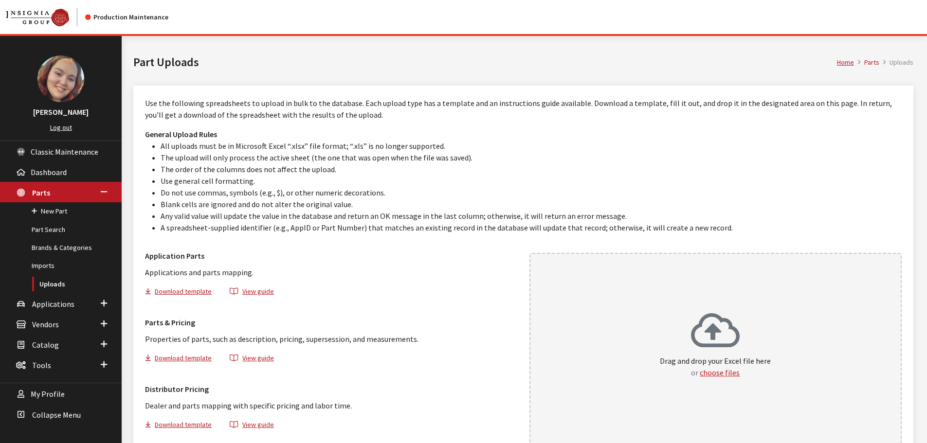 The image size is (927, 443). Describe the element at coordinates (56, 415) in the screenshot. I see `span: Collapse Menu` at that location.